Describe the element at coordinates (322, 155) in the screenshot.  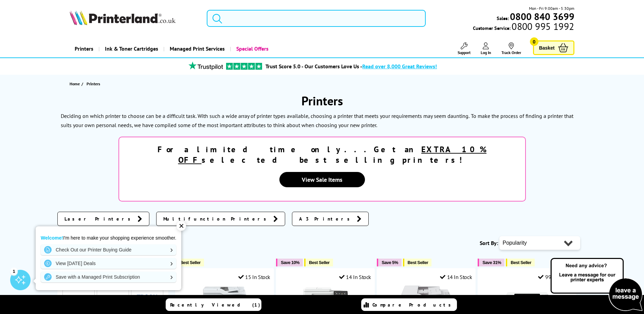
I see `strong: For a limited time only...Get an selected best selling printers!` at that location.